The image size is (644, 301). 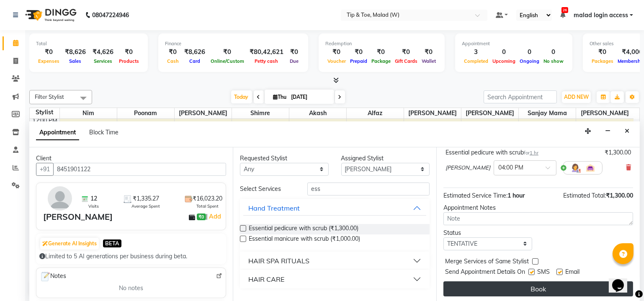 What do you see at coordinates (267, 61) in the screenshot?
I see `span: Petty cash` at bounding box center [267, 61].